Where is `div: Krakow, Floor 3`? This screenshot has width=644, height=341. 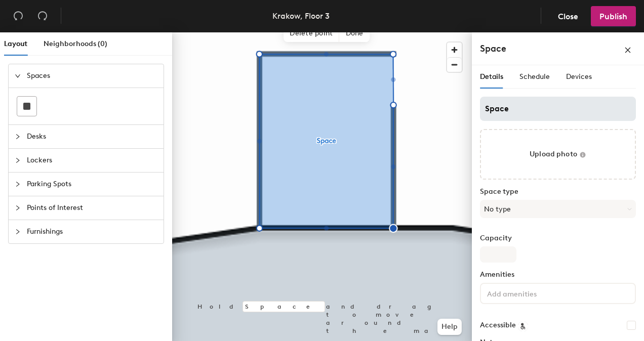
div: Krakow, Floor 3 is located at coordinates (301, 16).